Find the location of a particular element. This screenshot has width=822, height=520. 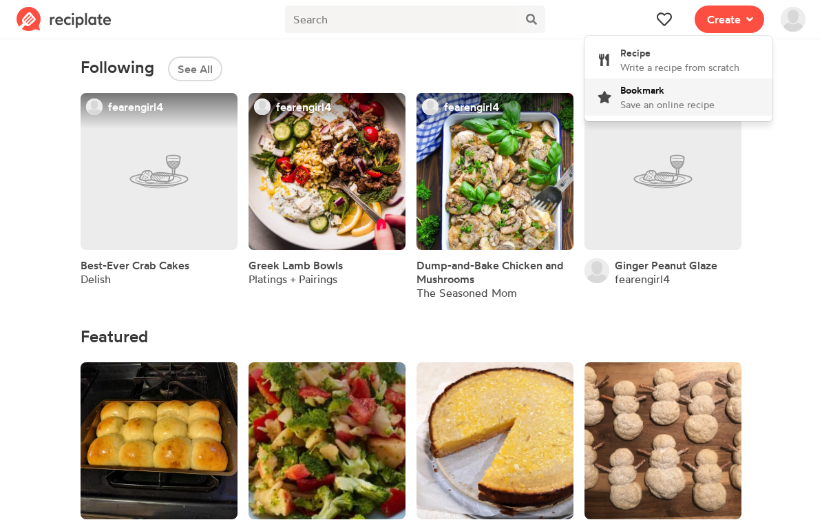

span: Ginger Peanut Glaze is located at coordinates (666, 265).